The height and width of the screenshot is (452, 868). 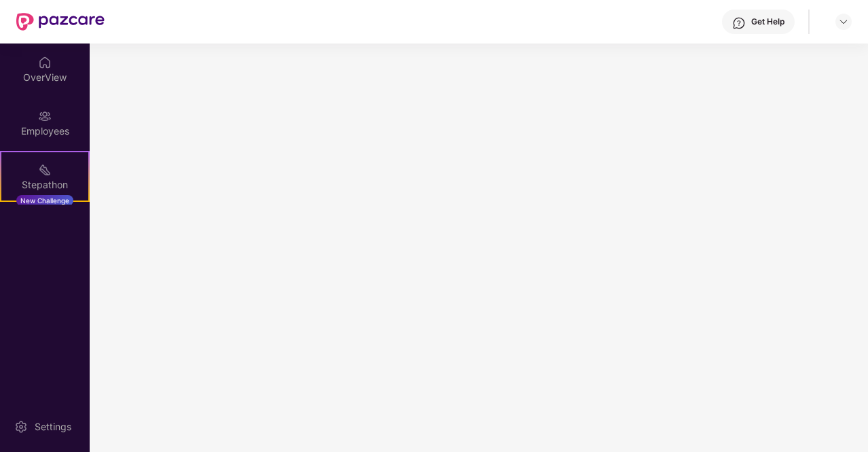 I want to click on div: Settings, so click(x=53, y=427).